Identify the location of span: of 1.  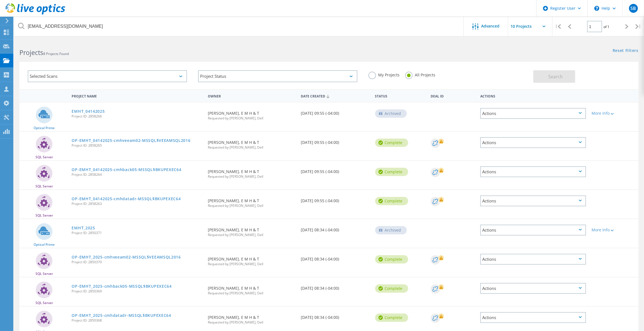
(606, 26).